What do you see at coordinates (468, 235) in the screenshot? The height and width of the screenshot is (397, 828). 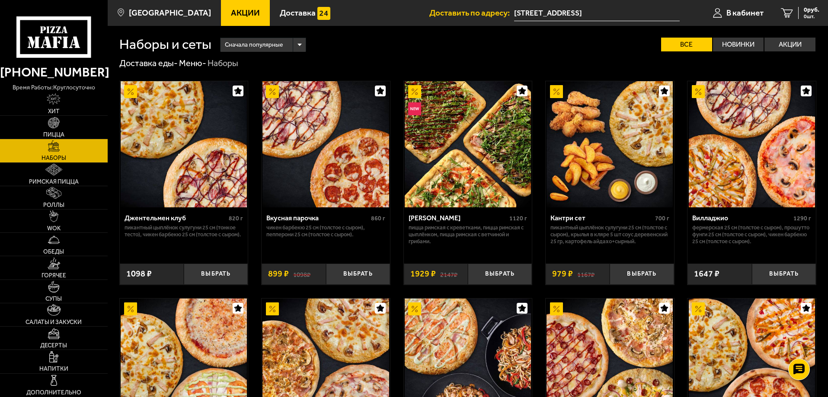 I see `p: Пицца Римская с креветками, Пицца Римская с цыплёнком, Пицца Римская с ветчиной и грибами.` at bounding box center [468, 235].